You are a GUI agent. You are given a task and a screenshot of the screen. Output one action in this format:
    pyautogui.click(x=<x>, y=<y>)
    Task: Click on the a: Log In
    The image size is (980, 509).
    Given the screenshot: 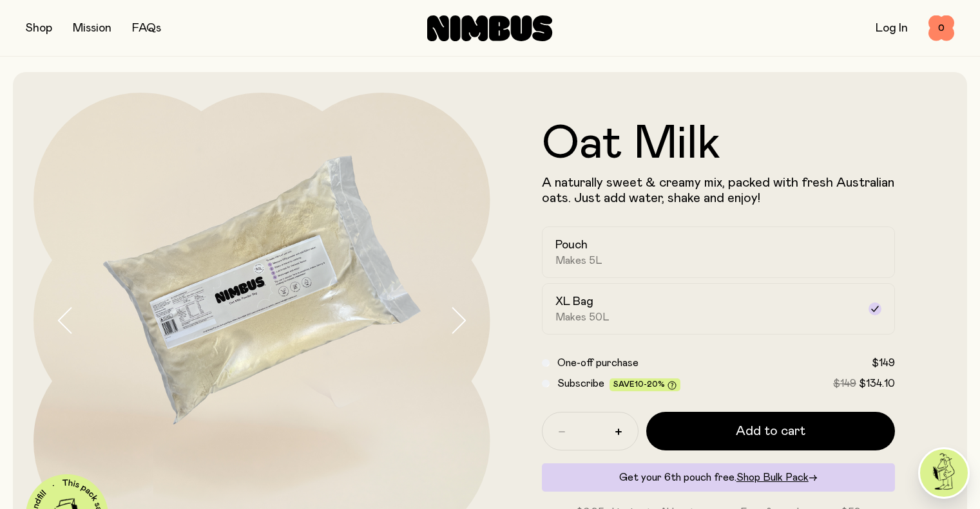 What is the action you would take?
    pyautogui.click(x=891, y=29)
    